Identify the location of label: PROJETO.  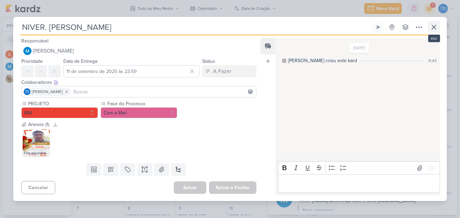
(63, 103).